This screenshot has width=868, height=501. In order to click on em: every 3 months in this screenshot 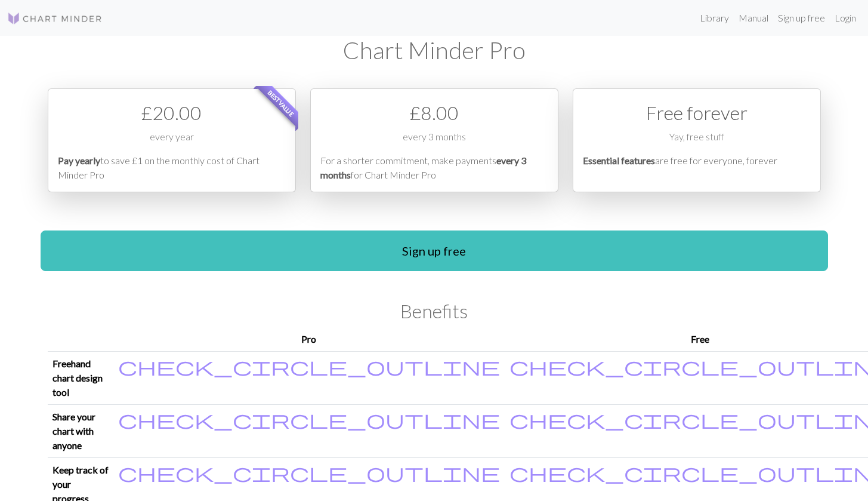, I will do `click(423, 167)`.